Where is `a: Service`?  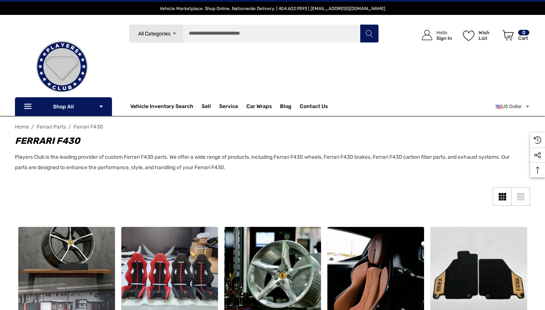 a: Service is located at coordinates (228, 107).